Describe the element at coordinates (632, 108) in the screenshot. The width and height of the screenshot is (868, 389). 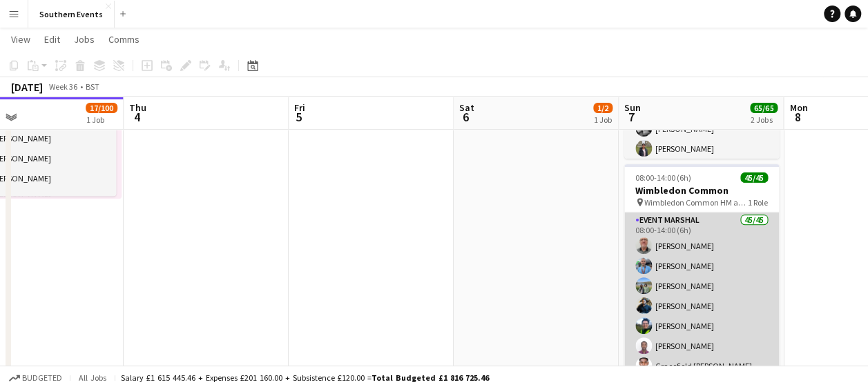
I see `span: Sun` at that location.